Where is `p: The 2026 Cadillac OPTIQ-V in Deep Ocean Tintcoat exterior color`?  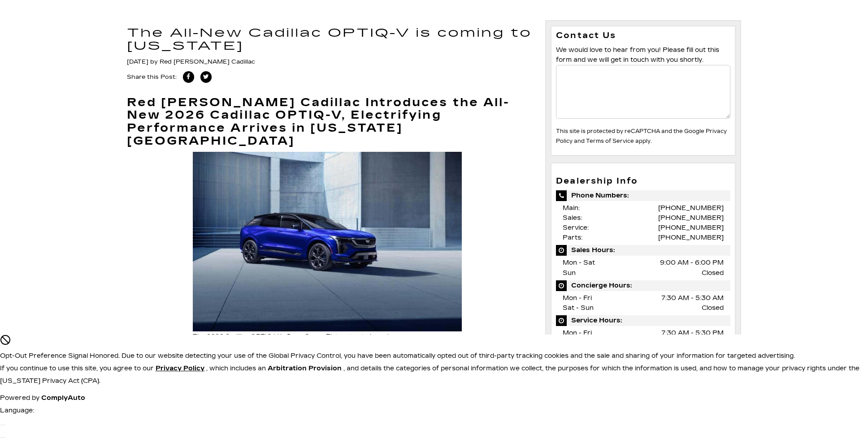
p: The 2026 Cadillac OPTIQ-V in Deep Ocean Tintcoat exterior color is located at coordinates (329, 336).